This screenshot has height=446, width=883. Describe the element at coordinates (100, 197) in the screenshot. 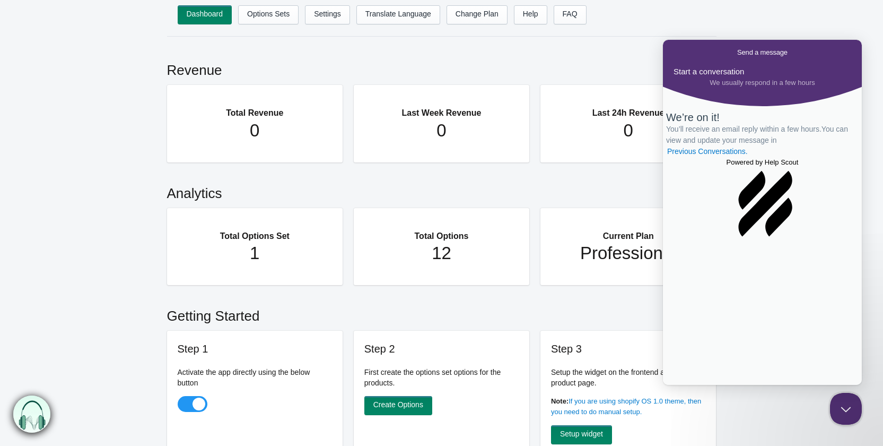

I see `a: Powered by Help Scout` at that location.